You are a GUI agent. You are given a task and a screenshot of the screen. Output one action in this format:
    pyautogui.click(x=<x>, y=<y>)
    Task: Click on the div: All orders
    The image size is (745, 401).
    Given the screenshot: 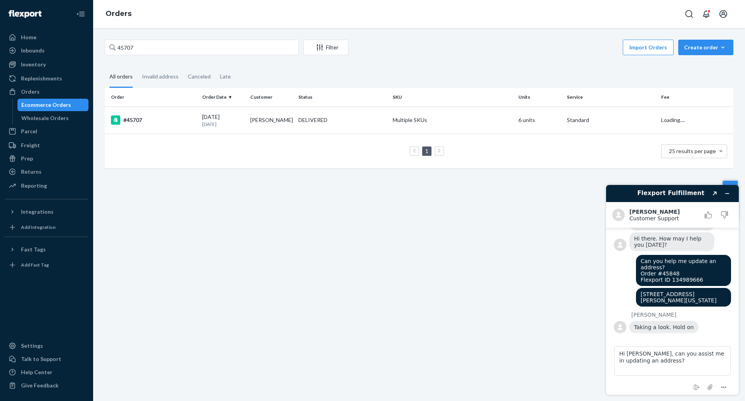 What is the action you would take?
    pyautogui.click(x=121, y=77)
    